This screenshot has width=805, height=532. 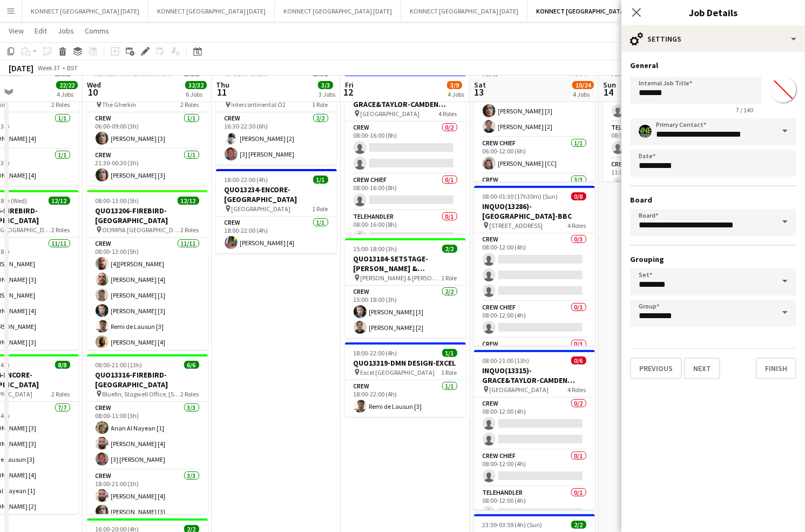 What do you see at coordinates (455, 85) in the screenshot?
I see `span: 3/9` at bounding box center [455, 85].